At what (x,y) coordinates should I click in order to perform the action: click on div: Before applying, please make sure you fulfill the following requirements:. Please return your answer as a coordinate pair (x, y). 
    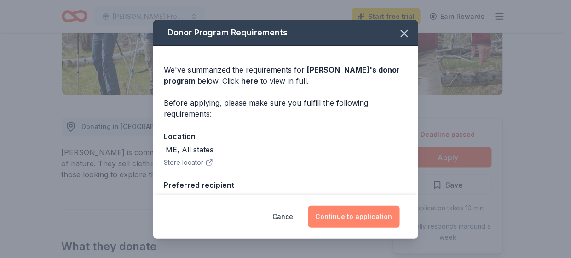
    Looking at the image, I should click on (286, 109).